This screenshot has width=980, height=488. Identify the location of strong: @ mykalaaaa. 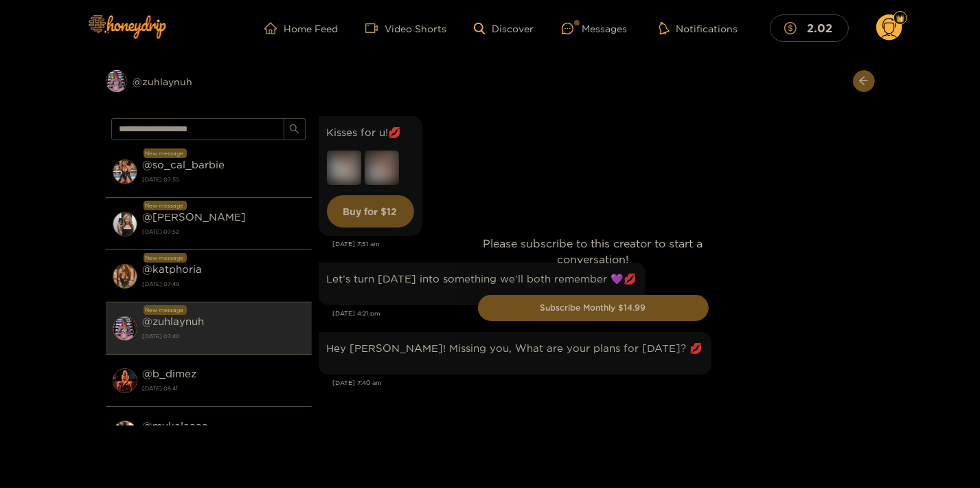
(176, 426).